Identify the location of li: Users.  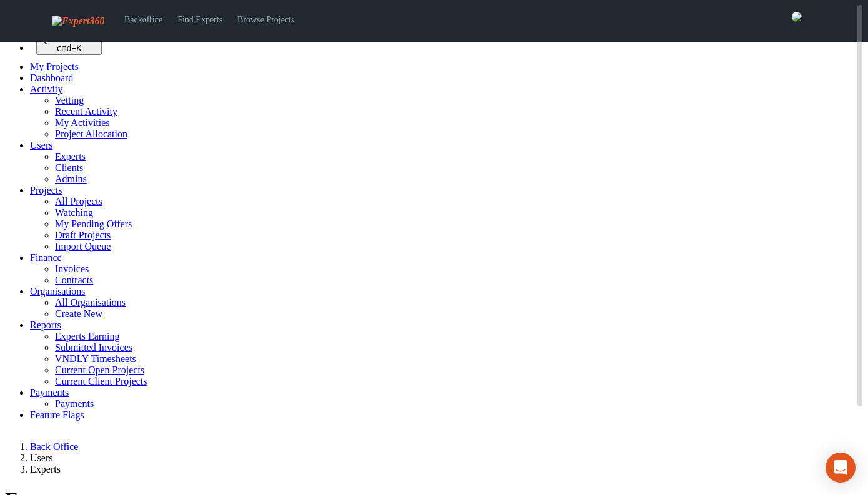
(446, 458).